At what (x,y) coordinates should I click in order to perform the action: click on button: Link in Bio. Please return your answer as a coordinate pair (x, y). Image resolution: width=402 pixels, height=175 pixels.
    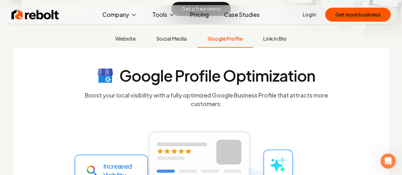
    Looking at the image, I should click on (274, 39).